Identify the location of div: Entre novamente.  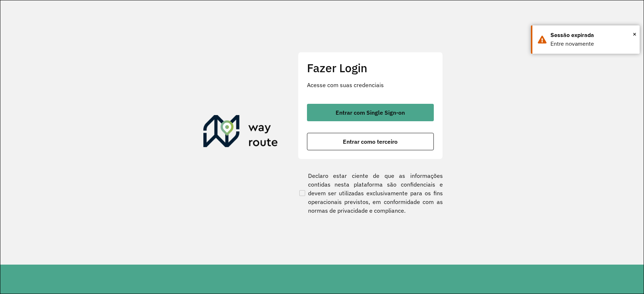
(592, 44).